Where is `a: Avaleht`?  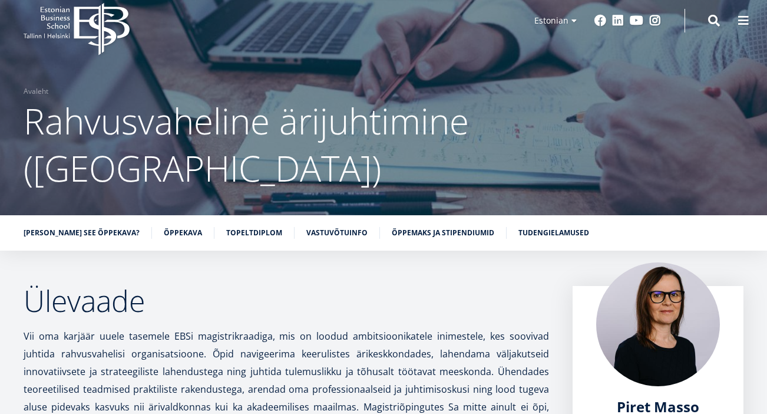 a: Avaleht is located at coordinates (36, 91).